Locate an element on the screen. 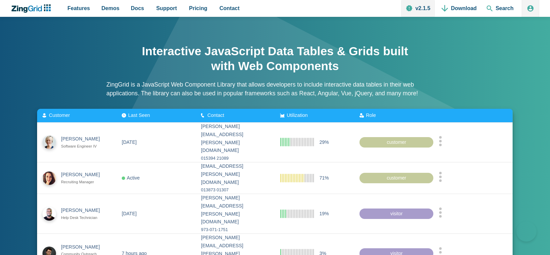 The width and height of the screenshot is (550, 255). p: ZingGrid is a JavaScript Web Component Library that allows developers to include interactive data... is located at coordinates (275, 89).